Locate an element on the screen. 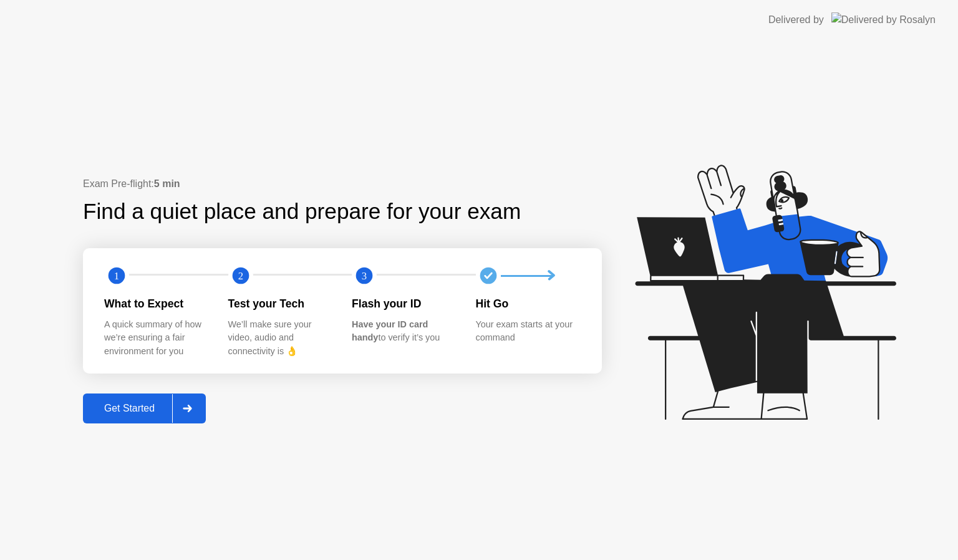 The width and height of the screenshot is (958, 560). div: Hit Go is located at coordinates (527, 303).